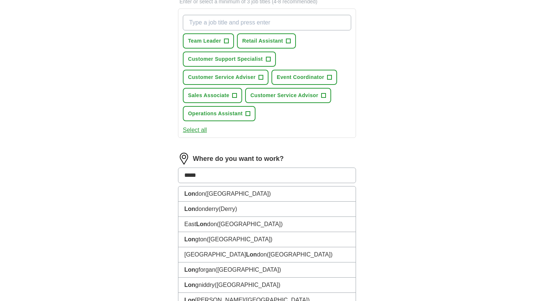 This screenshot has width=534, height=301. What do you see at coordinates (288, 95) in the screenshot?
I see `button: Customer Service Advisor` at bounding box center [288, 95].